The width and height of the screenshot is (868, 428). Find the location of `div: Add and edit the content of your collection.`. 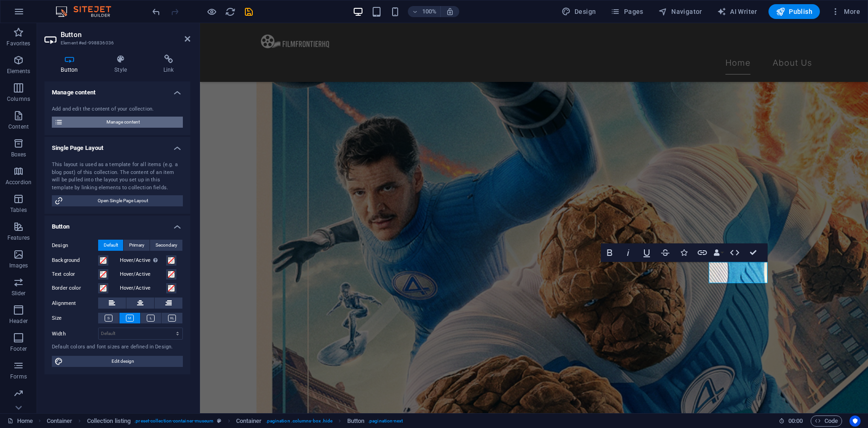

div: Add and edit the content of your collection. is located at coordinates (117, 109).